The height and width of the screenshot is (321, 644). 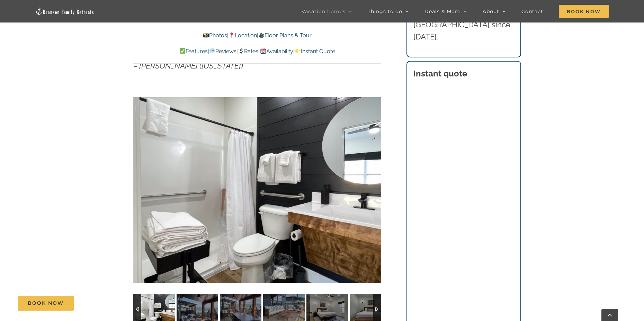 What do you see at coordinates (276, 51) in the screenshot?
I see `a: Availability` at bounding box center [276, 51].